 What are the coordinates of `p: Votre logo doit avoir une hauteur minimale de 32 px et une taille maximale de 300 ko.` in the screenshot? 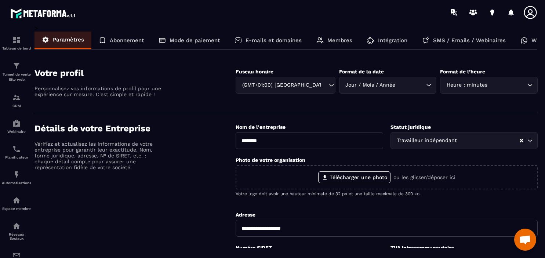 It's located at (387, 194).